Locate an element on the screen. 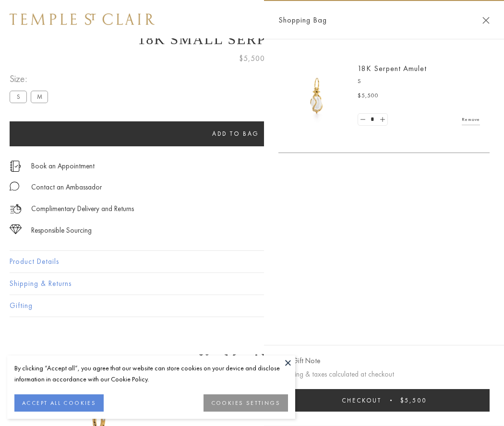  img: Temple St. Clair is located at coordinates (82, 19).